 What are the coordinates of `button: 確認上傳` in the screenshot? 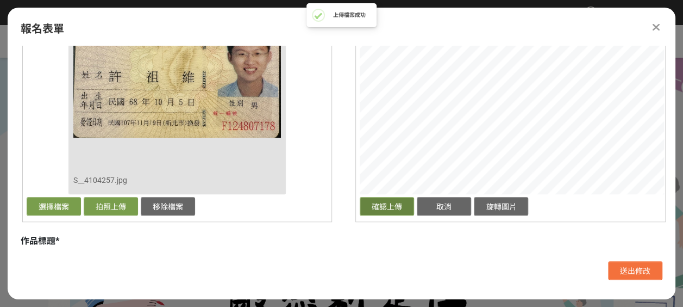 It's located at (387, 206).